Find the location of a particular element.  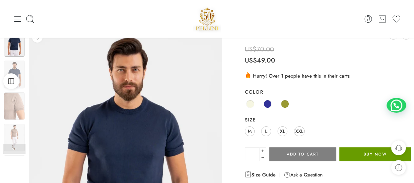

span: XXL is located at coordinates (299, 131).